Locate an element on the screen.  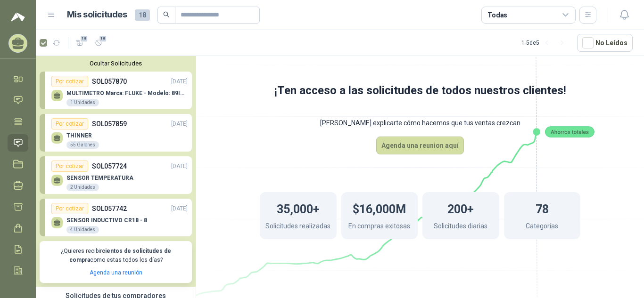
p: Categorías is located at coordinates (542, 227).